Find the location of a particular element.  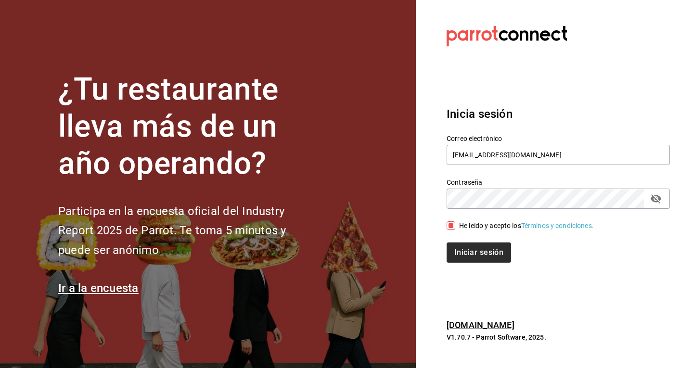

h1: ¿Tu restaurante lleva más de un año operando? is located at coordinates (188, 127).